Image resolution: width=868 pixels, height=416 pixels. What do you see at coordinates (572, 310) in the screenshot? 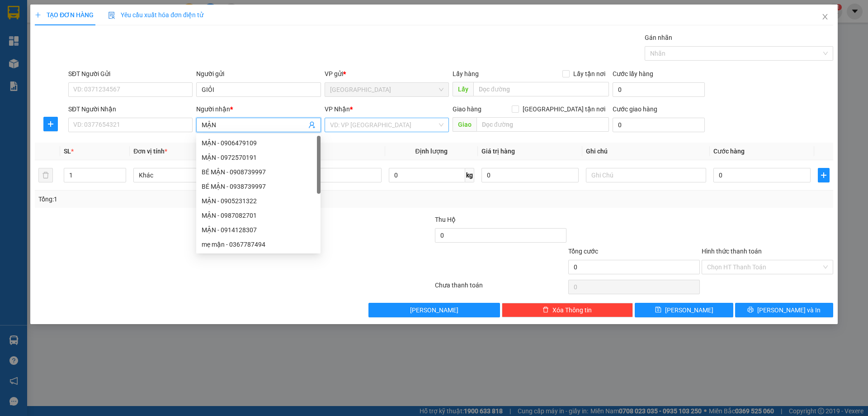
I see `span: Xóa Thông tin` at bounding box center [572, 310].